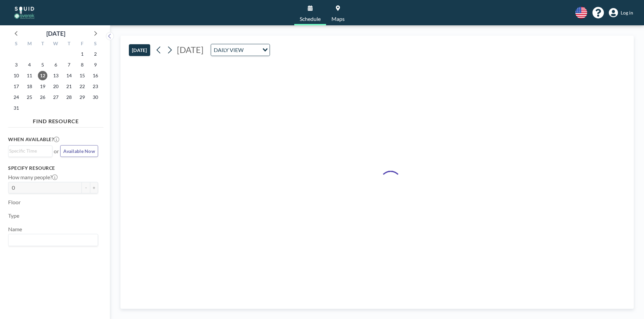  Describe the element at coordinates (56, 75) in the screenshot. I see `span: Wednesday, August 13, 2025` at that location.